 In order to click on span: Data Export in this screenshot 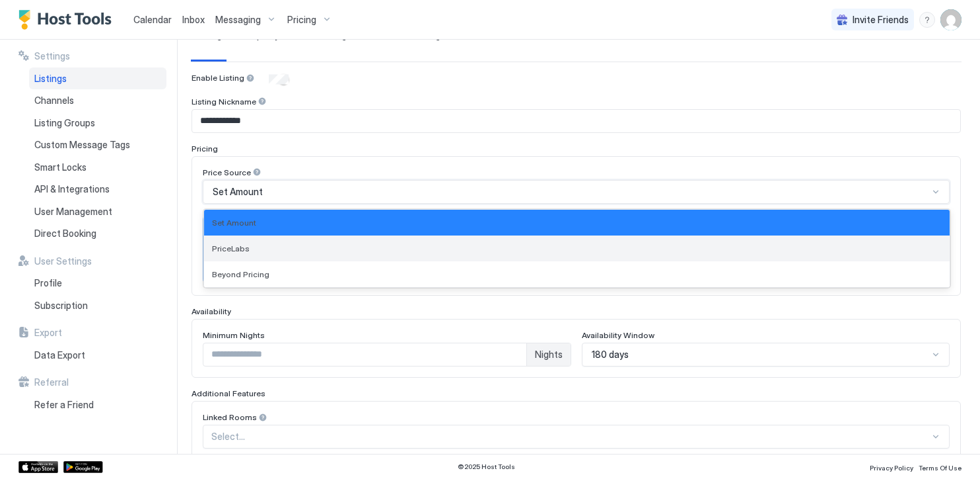, I will do `click(59, 355)`.